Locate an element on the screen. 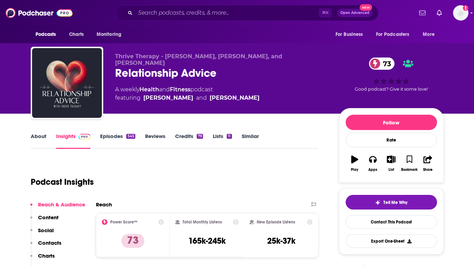  div: A weekly podcast is located at coordinates (187, 94).